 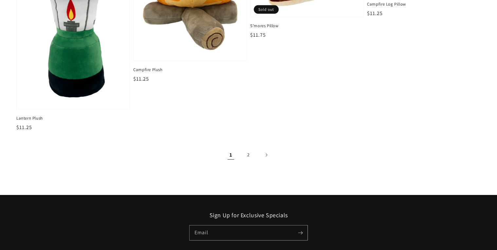 What do you see at coordinates (423, 4) in the screenshot?
I see `span: Campfire Log Pillow` at bounding box center [423, 4].